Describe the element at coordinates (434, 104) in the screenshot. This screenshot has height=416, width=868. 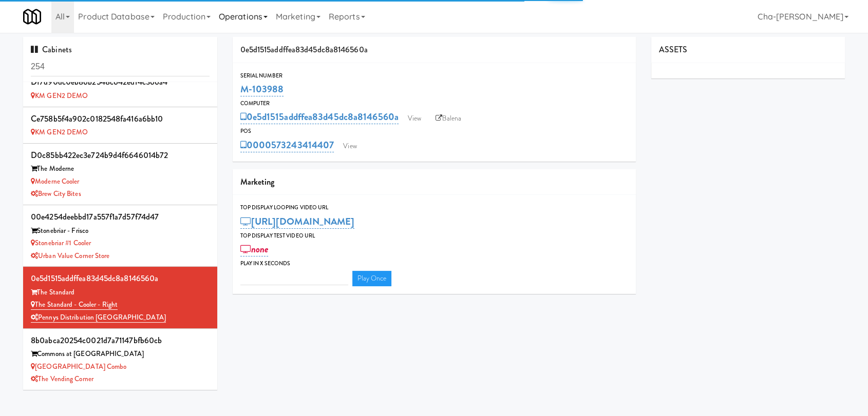
I see `div: Computer` at that location.